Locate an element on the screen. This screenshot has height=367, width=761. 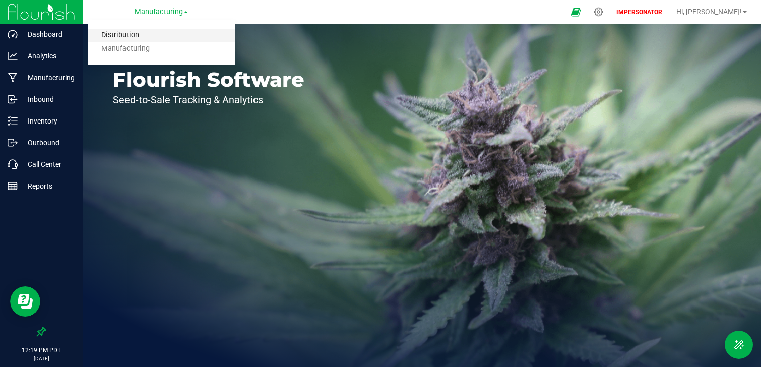
a: Manufacturing is located at coordinates (161, 49).